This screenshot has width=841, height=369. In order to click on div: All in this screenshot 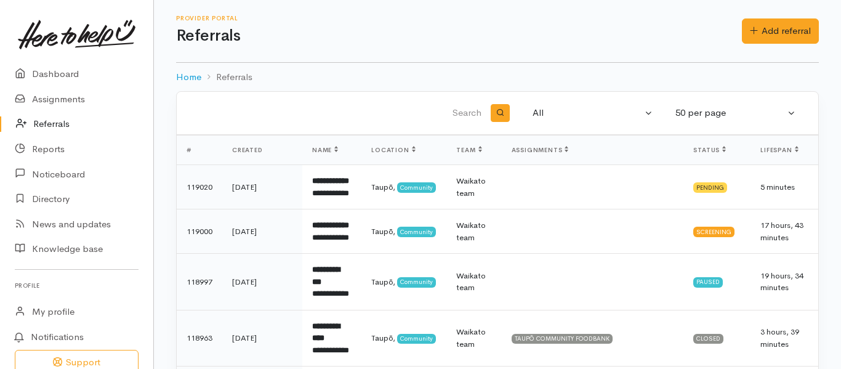, I will do `click(587, 113)`.